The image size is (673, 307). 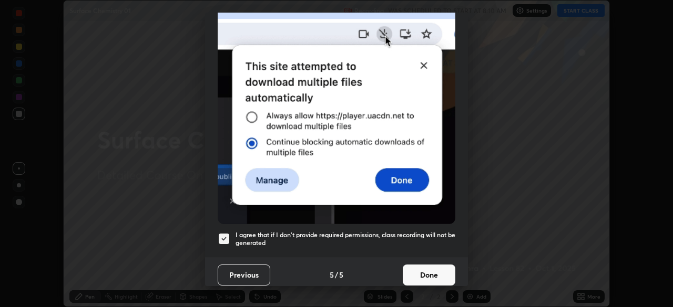 What do you see at coordinates (345, 239) in the screenshot?
I see `h5: I agree that if I don't provide required permissions, class recording will not be generated` at bounding box center [345, 239].